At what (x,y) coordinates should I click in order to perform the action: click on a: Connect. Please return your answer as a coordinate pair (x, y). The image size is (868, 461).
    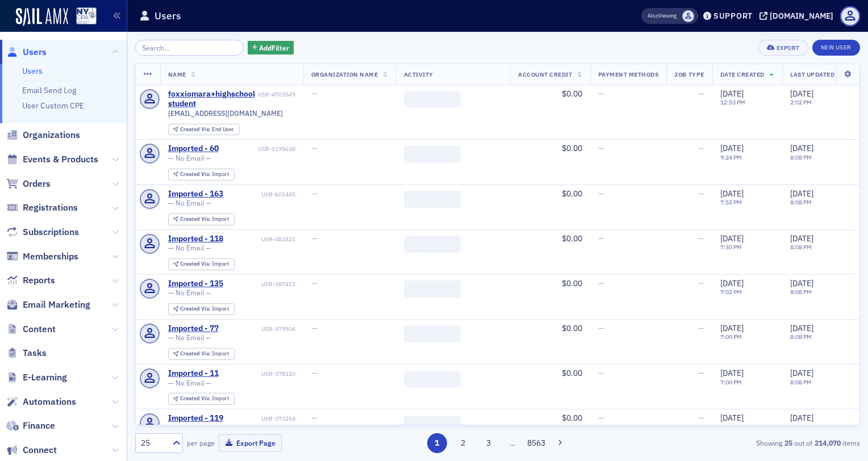
    Looking at the image, I should click on (31, 450).